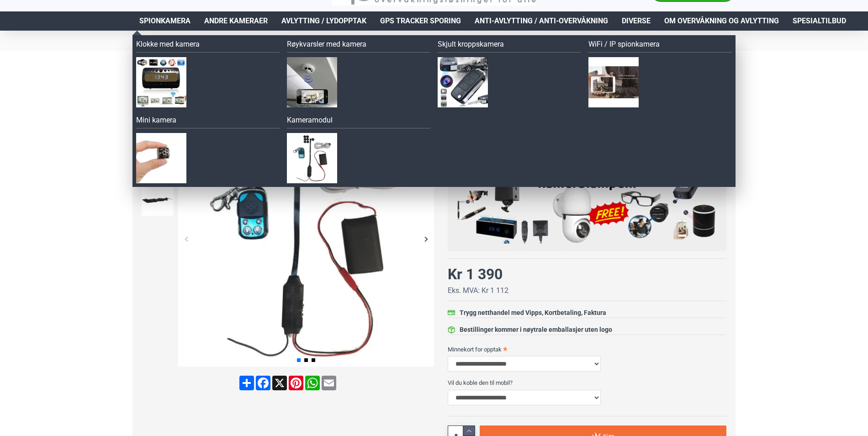 Image resolution: width=868 pixels, height=436 pixels. What do you see at coordinates (636, 21) in the screenshot?
I see `span: Diverse` at bounding box center [636, 21].